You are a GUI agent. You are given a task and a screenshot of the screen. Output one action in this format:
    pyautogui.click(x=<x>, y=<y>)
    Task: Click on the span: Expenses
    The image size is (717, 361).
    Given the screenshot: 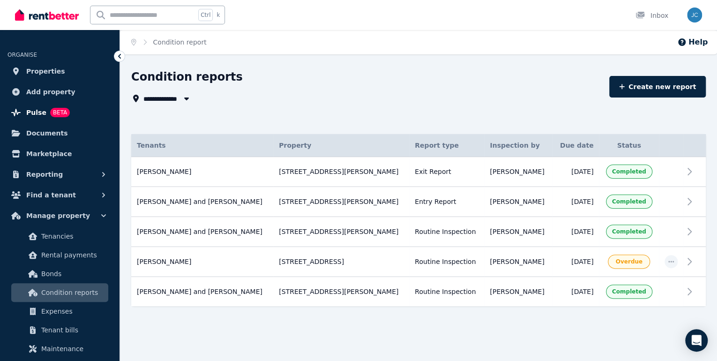 What is the action you would take?
    pyautogui.click(x=73, y=311)
    